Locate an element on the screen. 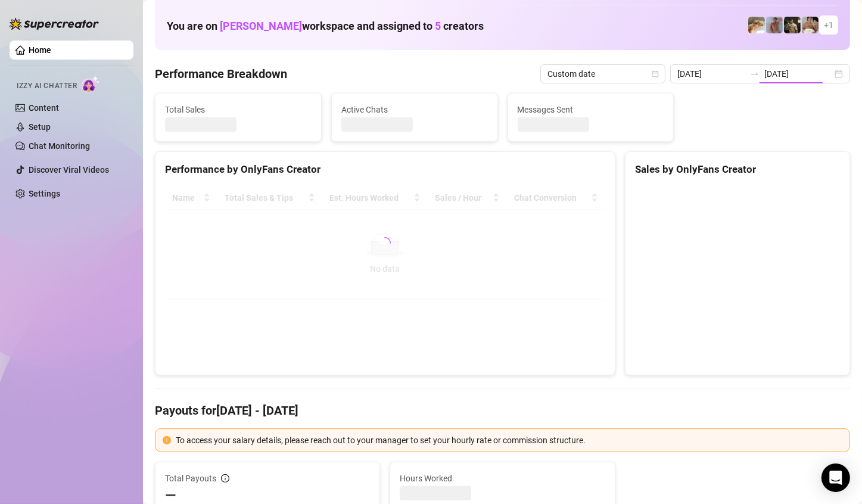 The height and width of the screenshot is (504, 862). a: Discover Viral Videos is located at coordinates (69, 170).